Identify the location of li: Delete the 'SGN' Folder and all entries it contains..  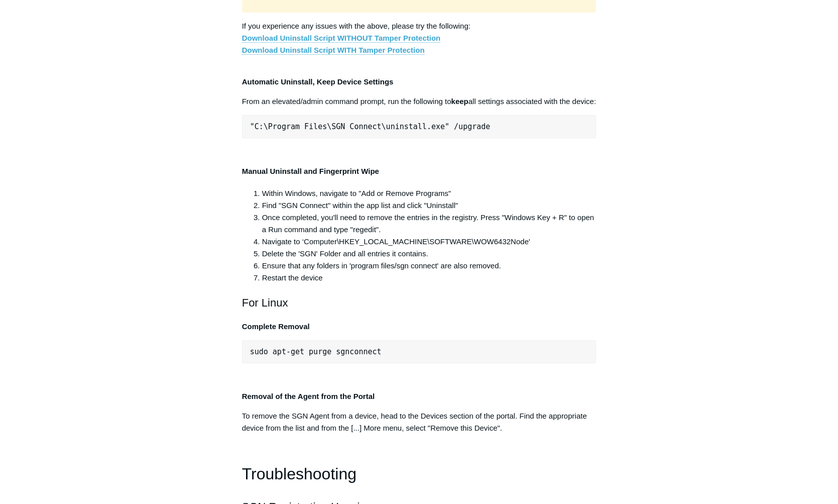
(430, 254).